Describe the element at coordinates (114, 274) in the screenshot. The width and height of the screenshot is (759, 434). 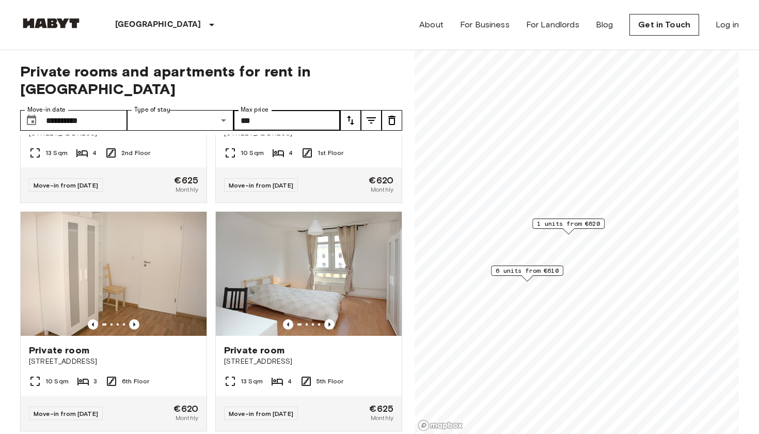
I see `img: Marketing picture of unit DE-01-124-01M` at that location.